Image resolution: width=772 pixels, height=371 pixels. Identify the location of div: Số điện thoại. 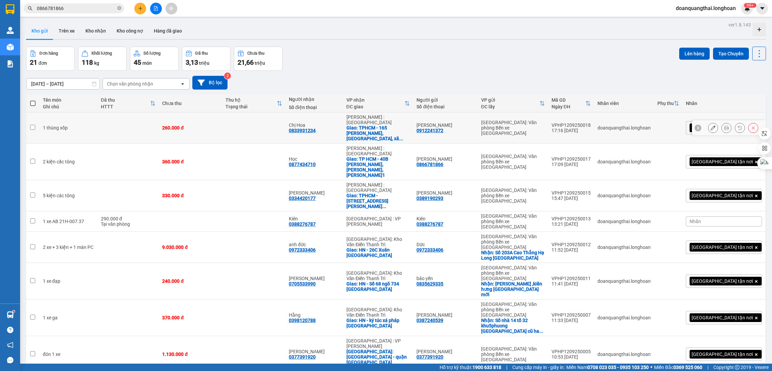
(446, 107).